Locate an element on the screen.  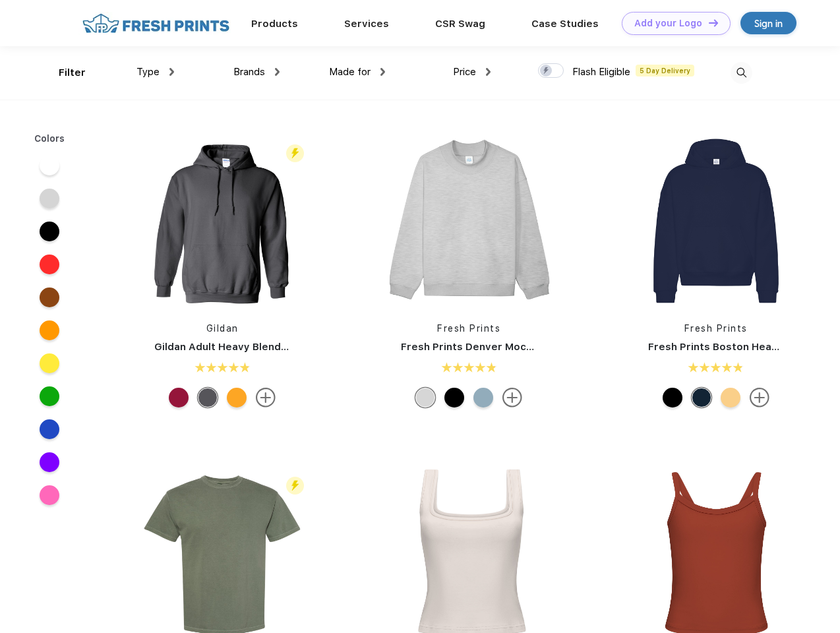
a: Products is located at coordinates (274, 23).